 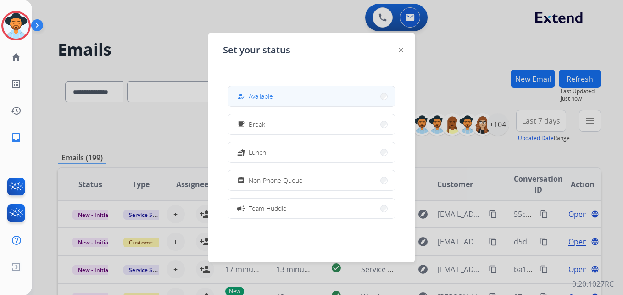 I want to click on button: Available, so click(x=312, y=96).